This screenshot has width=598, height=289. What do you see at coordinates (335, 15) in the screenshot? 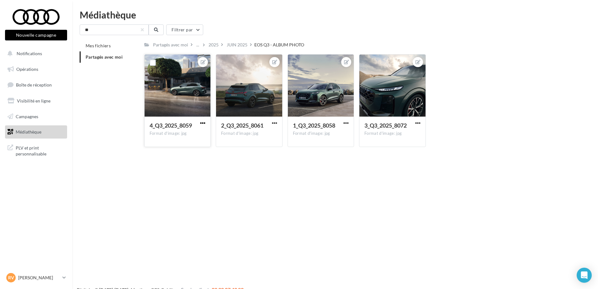
I see `div: Médiathèque` at bounding box center [335, 15].